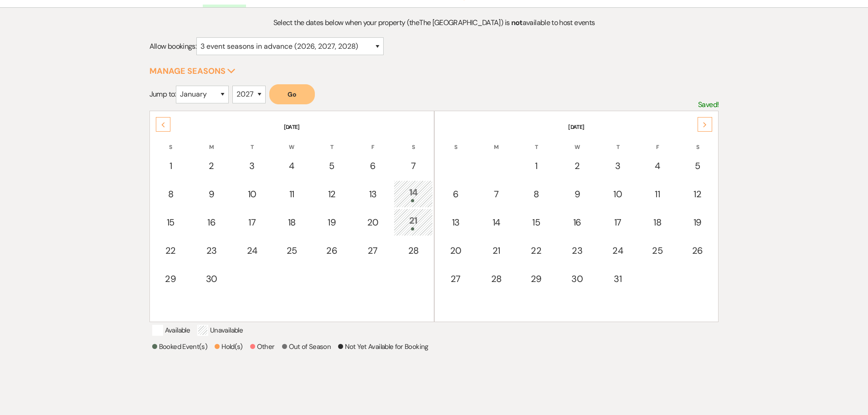 The width and height of the screenshot is (868, 415). Describe the element at coordinates (617, 279) in the screenshot. I see `div: 31` at that location.